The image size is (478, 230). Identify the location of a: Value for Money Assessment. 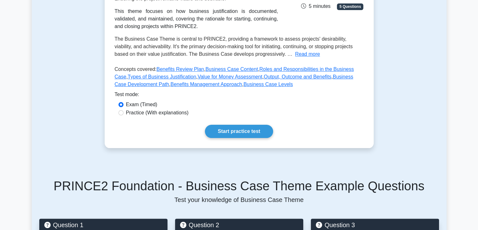
(230, 76).